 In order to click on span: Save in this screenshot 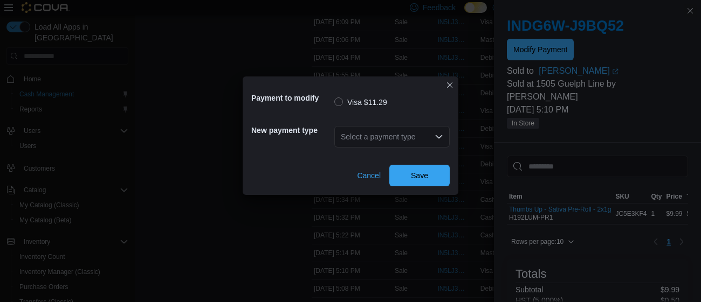, I will do `click(419, 176)`.